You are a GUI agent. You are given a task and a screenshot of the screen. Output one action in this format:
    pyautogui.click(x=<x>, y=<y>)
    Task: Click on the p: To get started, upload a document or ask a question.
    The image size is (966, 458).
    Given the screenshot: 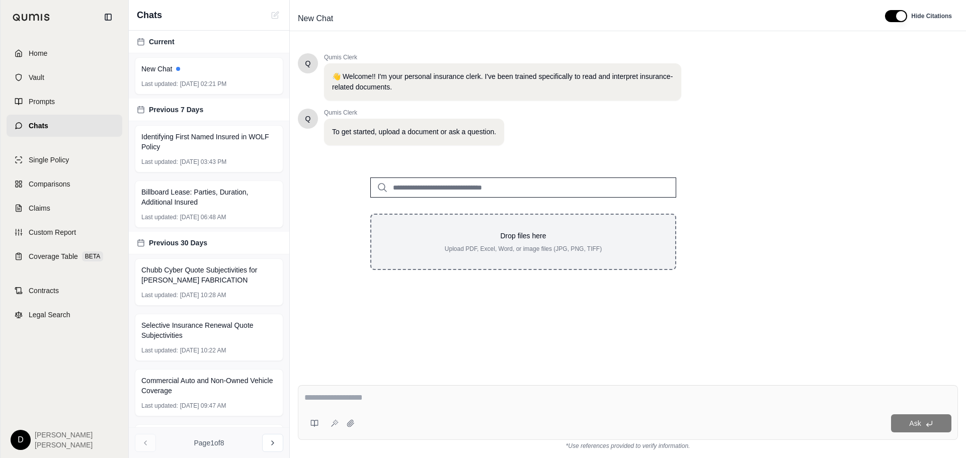 What is the action you would take?
    pyautogui.click(x=414, y=132)
    